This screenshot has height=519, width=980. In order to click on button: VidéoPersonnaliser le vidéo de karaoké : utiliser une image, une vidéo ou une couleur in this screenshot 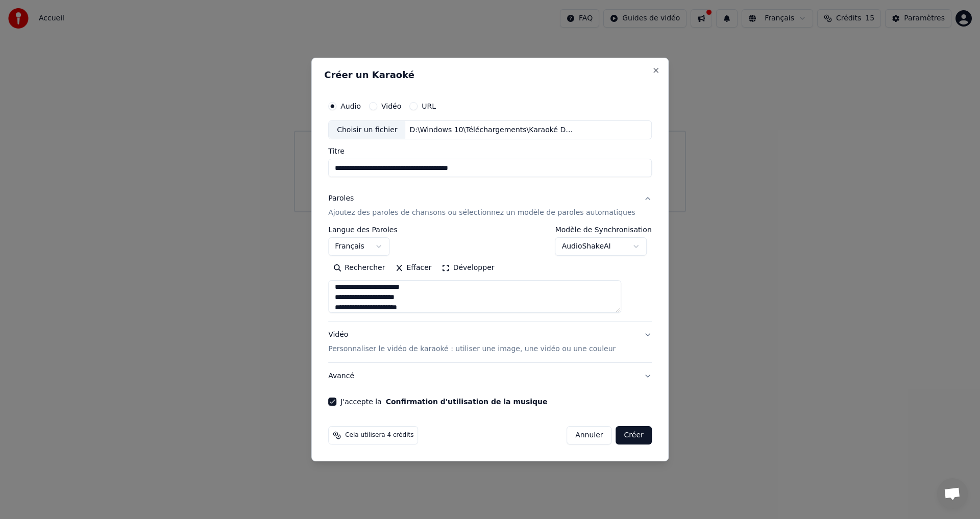, I will do `click(490, 342)`.